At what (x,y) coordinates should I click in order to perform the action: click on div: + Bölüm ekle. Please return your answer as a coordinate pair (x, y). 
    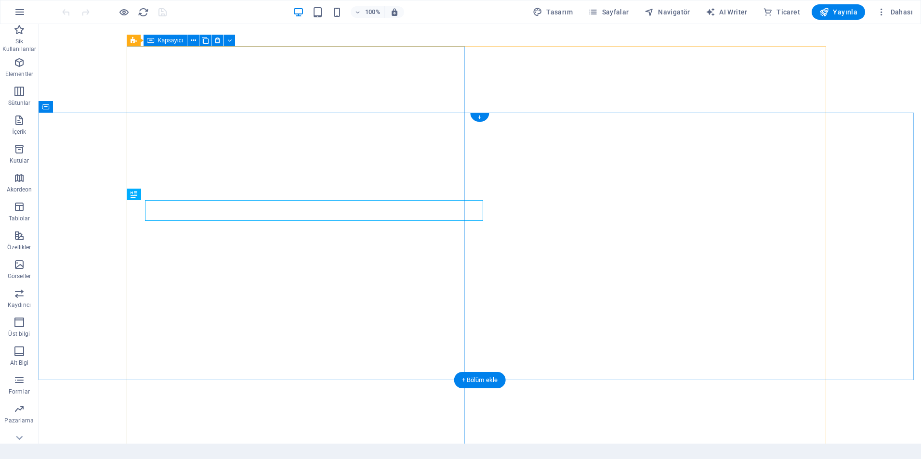
    Looking at the image, I should click on (480, 380).